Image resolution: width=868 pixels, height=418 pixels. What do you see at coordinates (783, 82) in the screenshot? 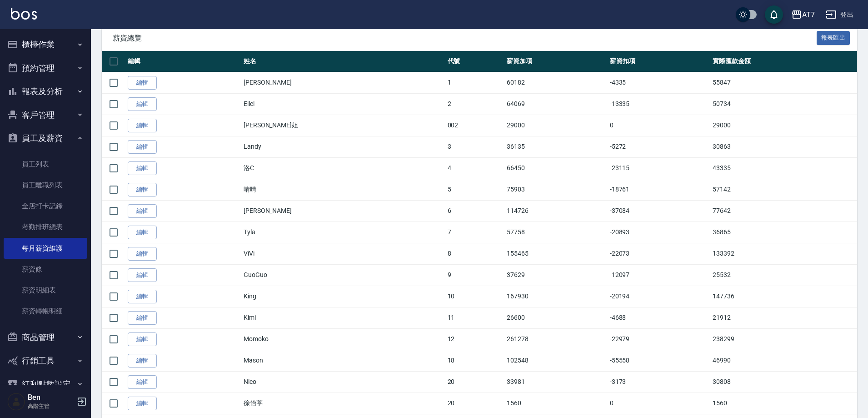
I see `td: 55847` at bounding box center [783, 82].